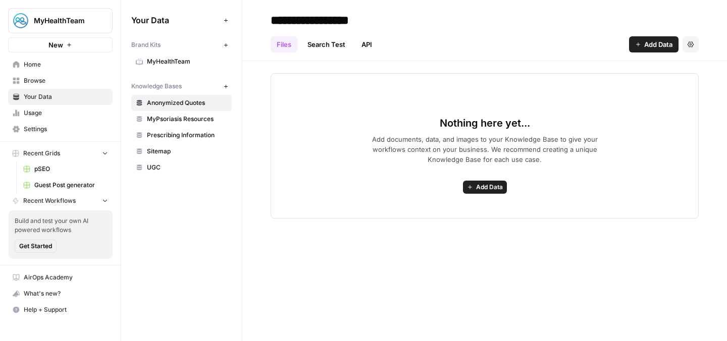 The height and width of the screenshot is (341, 727). I want to click on a: Settings, so click(60, 129).